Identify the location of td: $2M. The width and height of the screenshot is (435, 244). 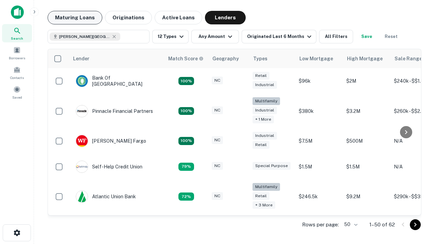
(366, 81).